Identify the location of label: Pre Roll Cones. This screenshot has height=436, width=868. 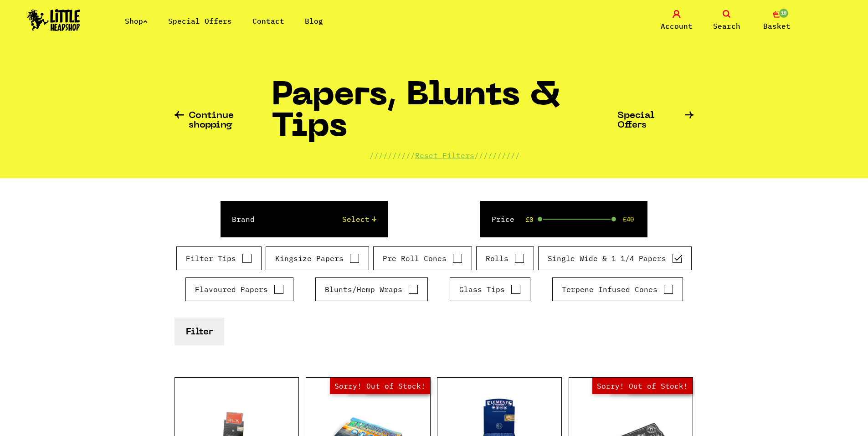
(423, 258).